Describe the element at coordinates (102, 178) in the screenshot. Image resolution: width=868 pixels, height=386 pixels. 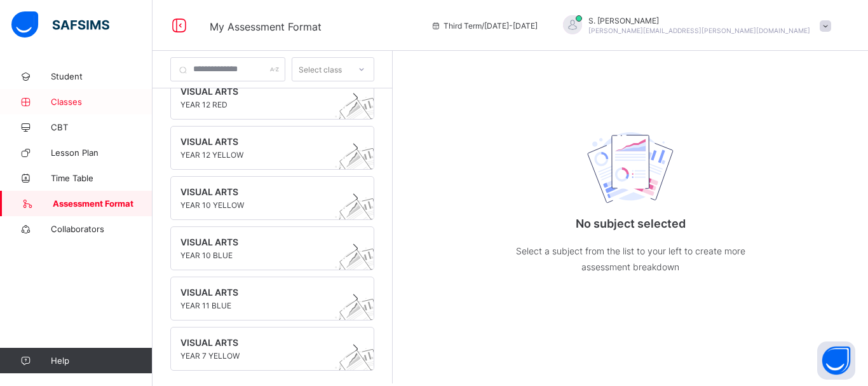
I see `span: Time Table` at that location.